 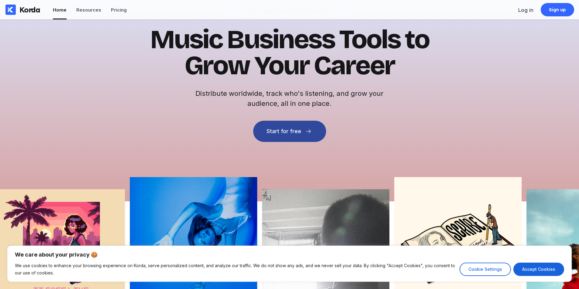 I want to click on p: We use cookies to enhance your browsing experience on Korda, serve personalized content, and anal..., so click(x=235, y=270).